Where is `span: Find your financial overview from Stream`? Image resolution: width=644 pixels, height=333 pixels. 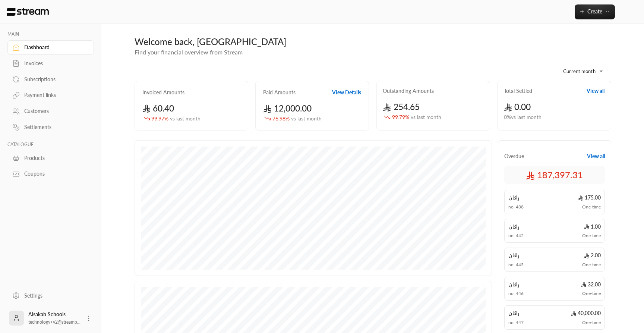
span: Find your financial overview from Stream is located at coordinates (189, 51).